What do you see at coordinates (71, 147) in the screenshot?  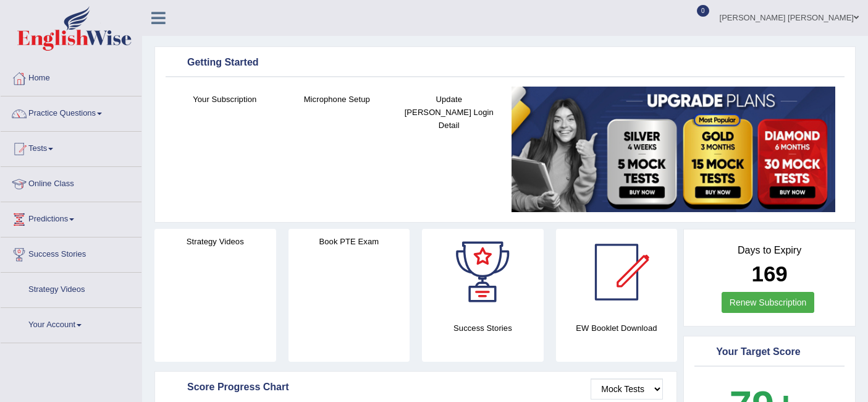 I see `a: Tests` at bounding box center [71, 147].